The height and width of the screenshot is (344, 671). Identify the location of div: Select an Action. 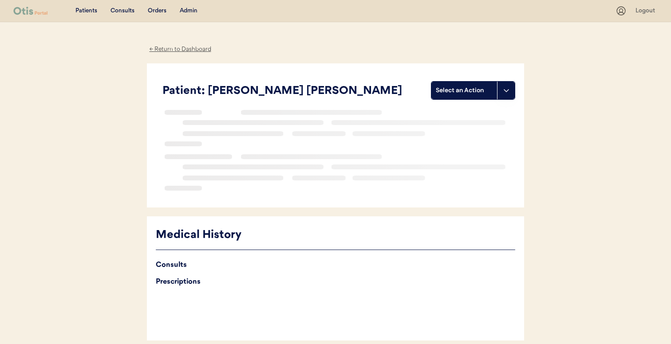
(464, 91).